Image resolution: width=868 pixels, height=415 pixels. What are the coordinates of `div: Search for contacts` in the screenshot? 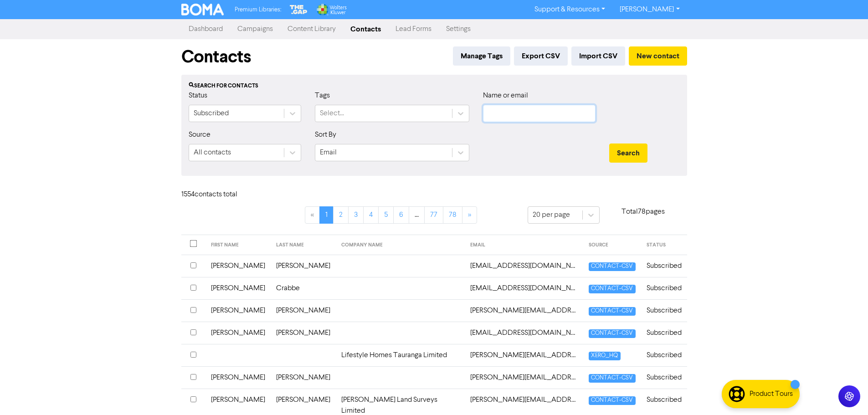 It's located at (434, 86).